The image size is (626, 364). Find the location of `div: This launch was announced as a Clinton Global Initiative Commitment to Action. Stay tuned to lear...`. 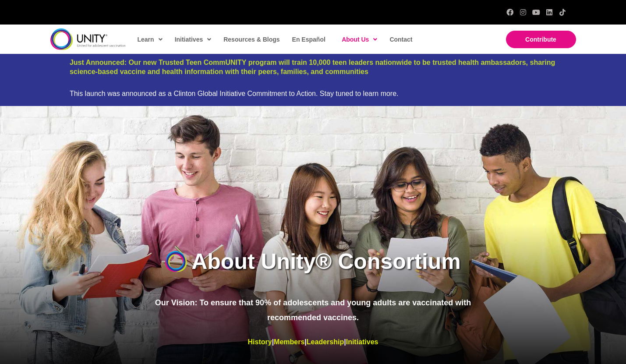

div: This launch was announced as a Clinton Global Initiative Commitment to Action. Stay tuned to lear... is located at coordinates (313, 93).